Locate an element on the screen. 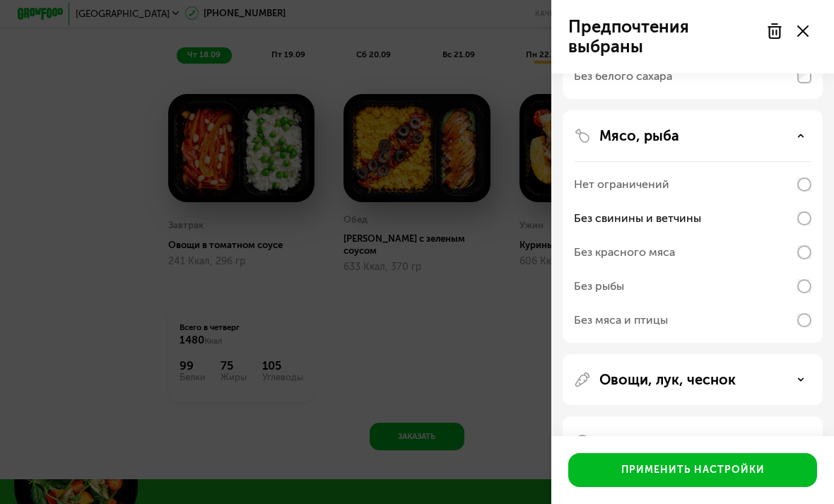  p: Гарниры, каши is located at coordinates (650, 441).